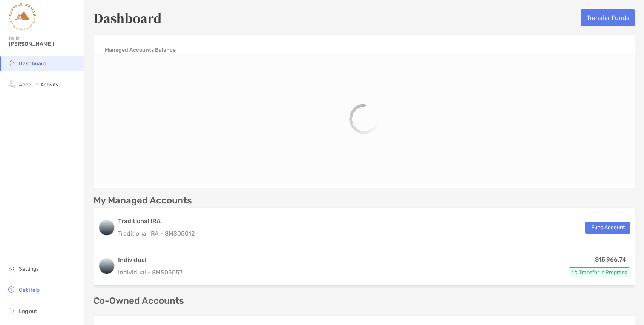 This screenshot has height=325, width=644. I want to click on h5: Dashboard, so click(128, 18).